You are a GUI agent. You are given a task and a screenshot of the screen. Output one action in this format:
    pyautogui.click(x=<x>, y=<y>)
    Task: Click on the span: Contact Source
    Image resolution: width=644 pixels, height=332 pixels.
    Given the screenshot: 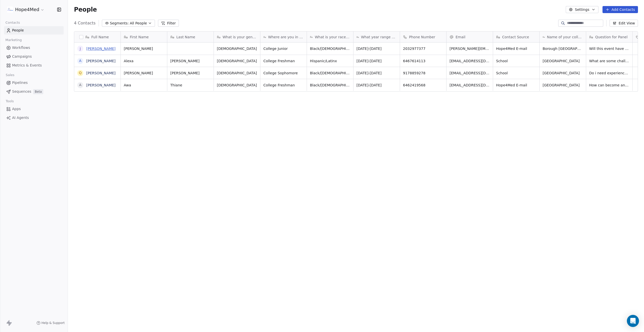 What is the action you would take?
    pyautogui.click(x=516, y=37)
    